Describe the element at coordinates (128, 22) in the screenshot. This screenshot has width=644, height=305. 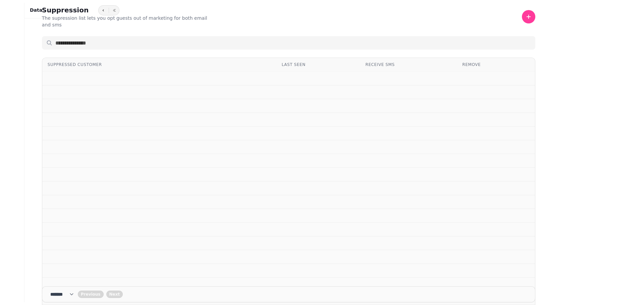
I see `p: The supression list lets you opt guests out of marketing for both email and sms` at that location.